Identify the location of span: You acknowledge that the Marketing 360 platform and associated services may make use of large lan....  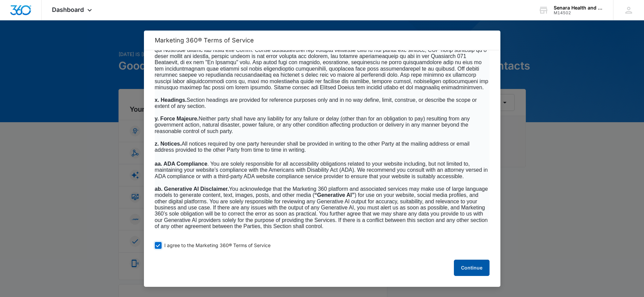
(321, 207).